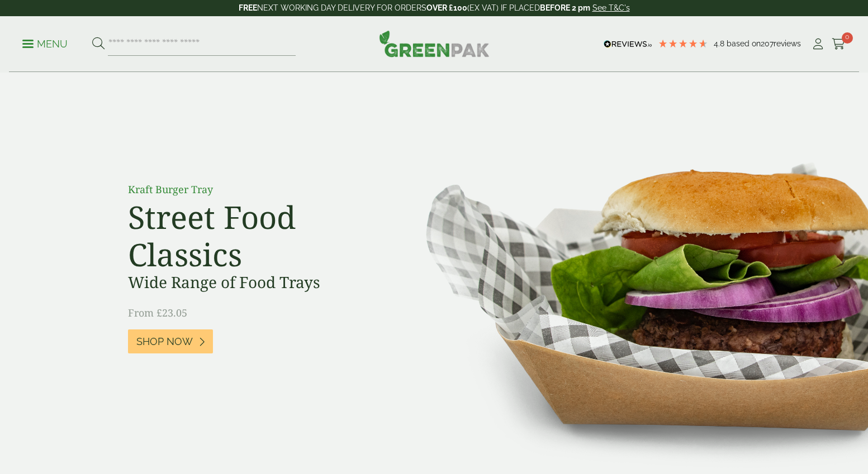 The height and width of the screenshot is (474, 868). I want to click on a: Menu, so click(45, 43).